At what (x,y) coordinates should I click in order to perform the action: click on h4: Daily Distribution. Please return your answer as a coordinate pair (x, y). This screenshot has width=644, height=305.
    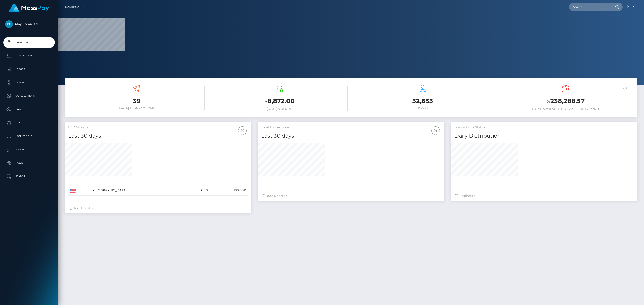
    Looking at the image, I should click on (544, 136).